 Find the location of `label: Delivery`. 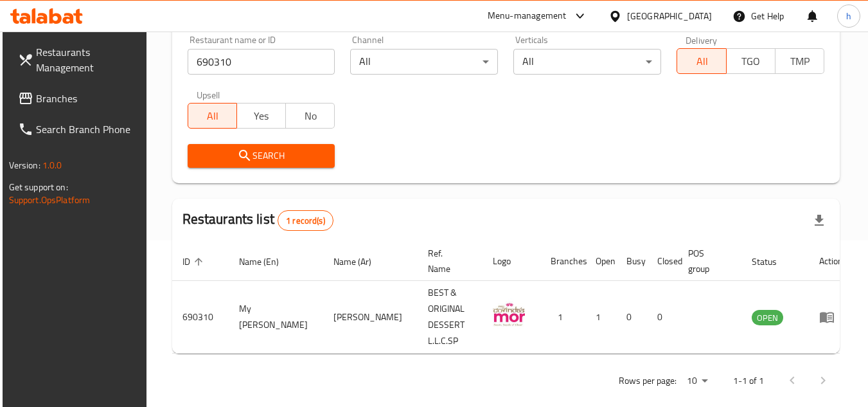

label: Delivery is located at coordinates (702, 40).